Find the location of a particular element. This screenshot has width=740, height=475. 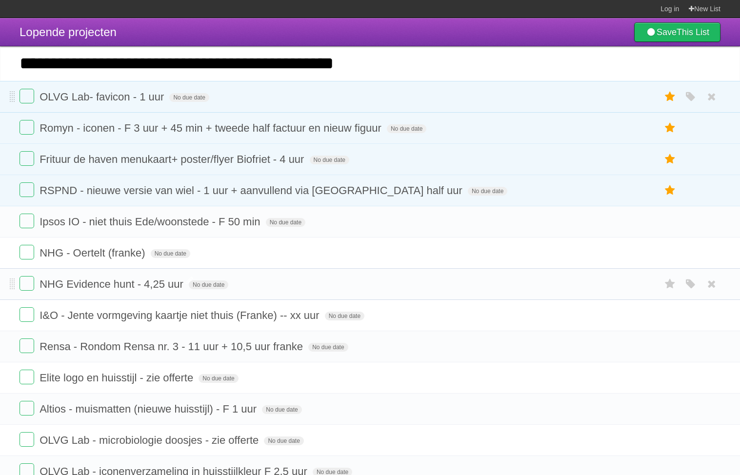

span: Elite logo en huisstijl - zie offerte is located at coordinates (118, 378).